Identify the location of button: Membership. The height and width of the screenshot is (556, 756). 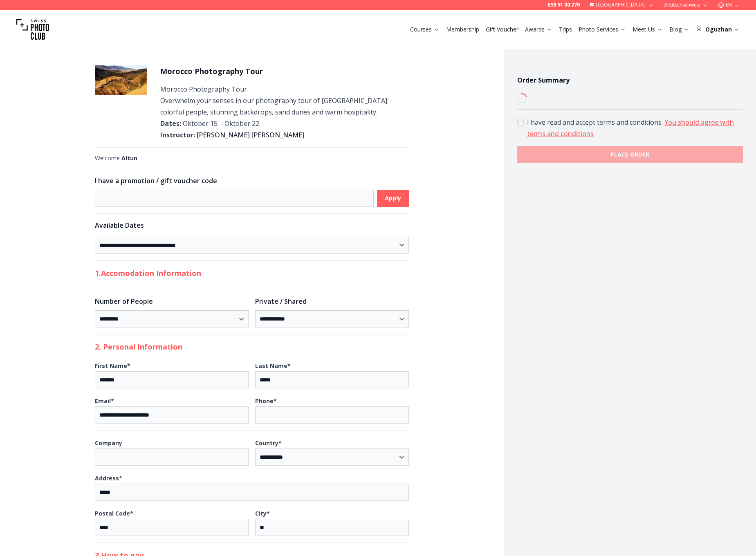
(463, 30).